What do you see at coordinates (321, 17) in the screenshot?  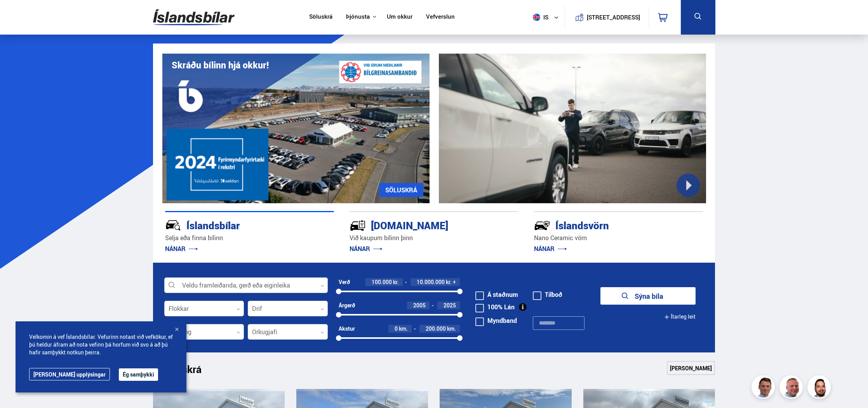 I see `a: Söluskrá` at bounding box center [321, 17].